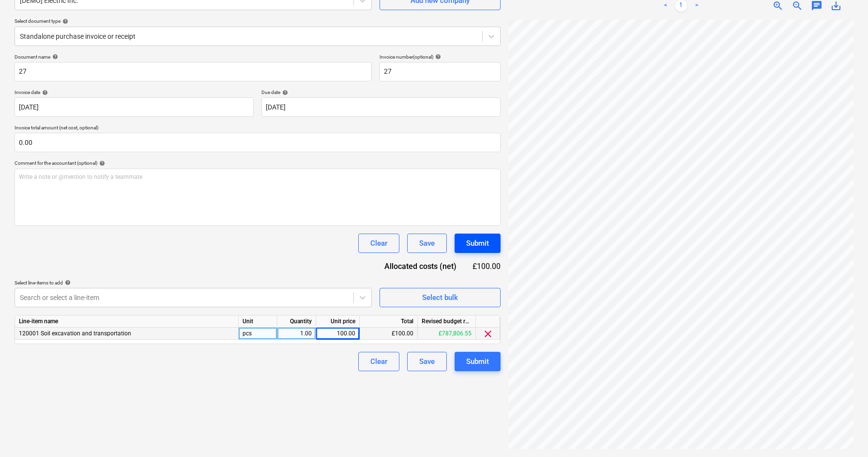  I want to click on div: Document name, so click(194, 57).